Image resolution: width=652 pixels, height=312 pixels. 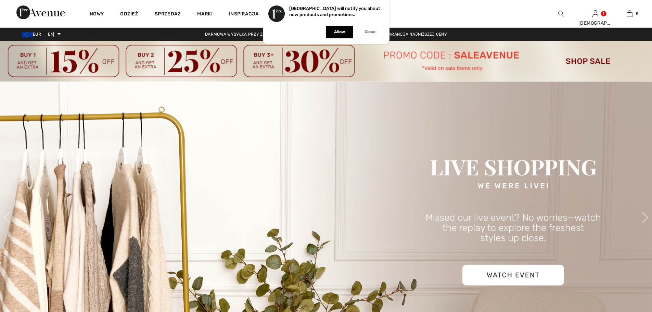 What do you see at coordinates (415, 34) in the screenshot?
I see `font: Gwarancja najniższej ceny` at bounding box center [415, 34].